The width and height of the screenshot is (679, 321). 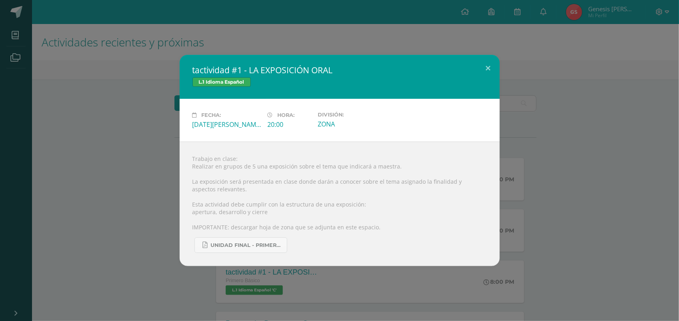 I want to click on span: Hora:, so click(x=286, y=115).